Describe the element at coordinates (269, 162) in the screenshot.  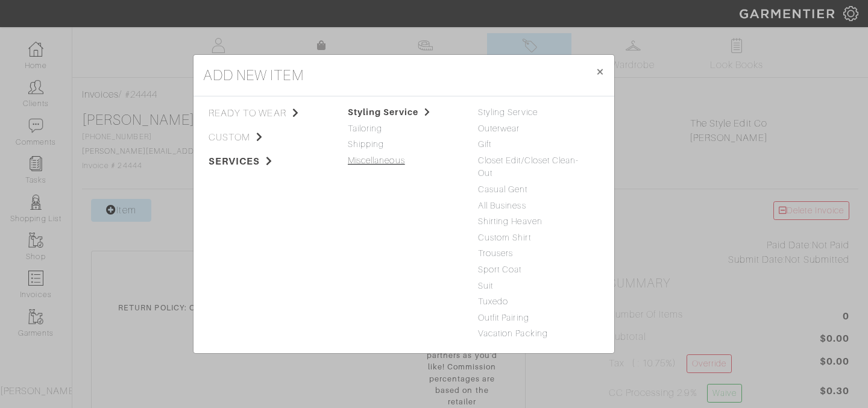
I see `span: services` at that location.